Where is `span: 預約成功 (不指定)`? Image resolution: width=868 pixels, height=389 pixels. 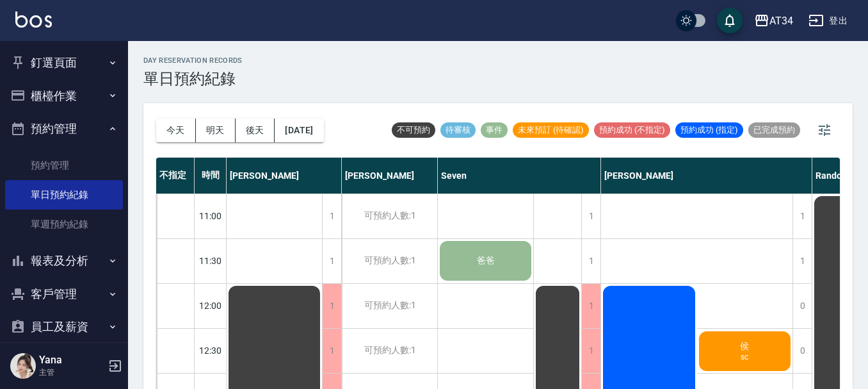 span: 預約成功 (不指定) is located at coordinates (632, 130).